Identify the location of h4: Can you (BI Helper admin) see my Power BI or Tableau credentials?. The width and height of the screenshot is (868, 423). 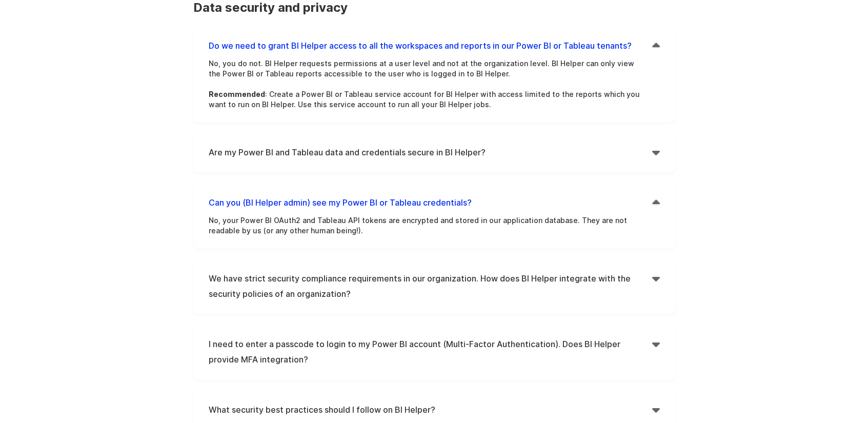
(430, 202).